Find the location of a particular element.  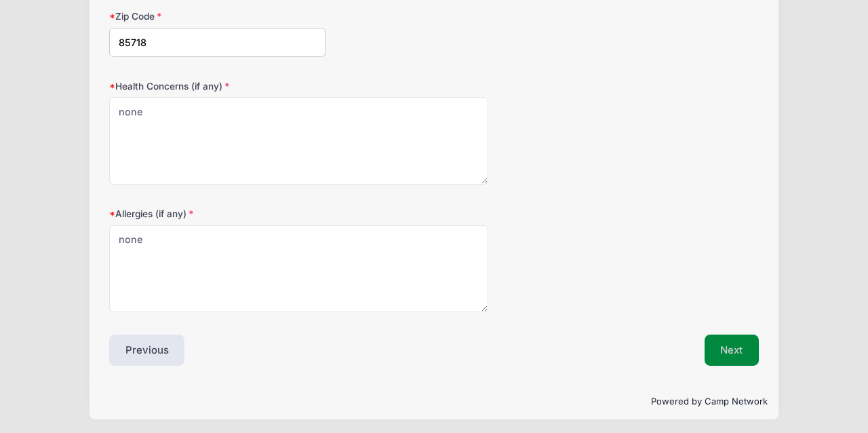

label: Health Concerns (if any) is located at coordinates (217, 86).